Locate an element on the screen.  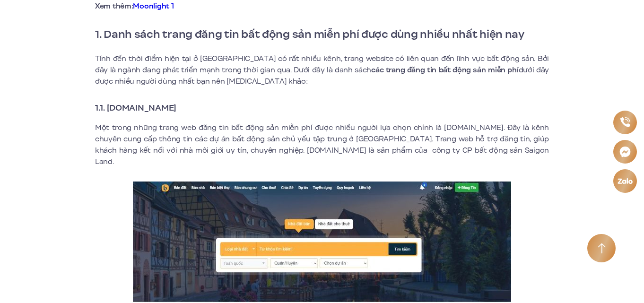
img: Arrow icon is located at coordinates (601, 248).